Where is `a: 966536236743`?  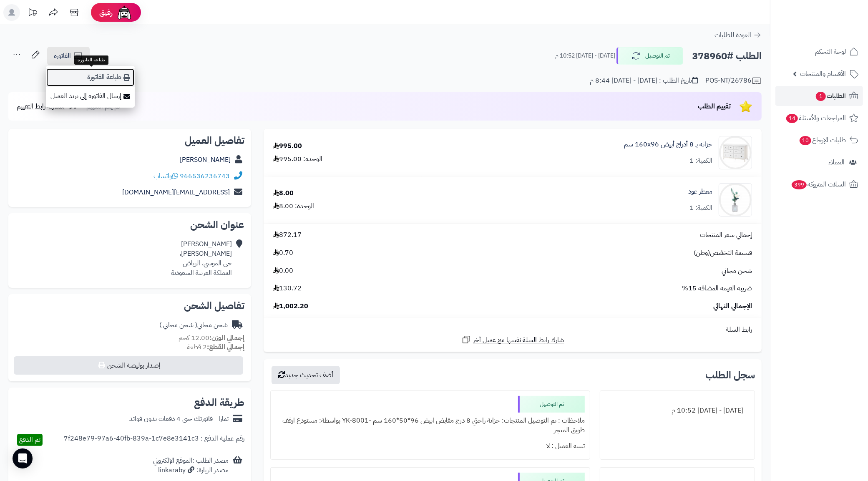 a: 966536236743 is located at coordinates (205, 176).